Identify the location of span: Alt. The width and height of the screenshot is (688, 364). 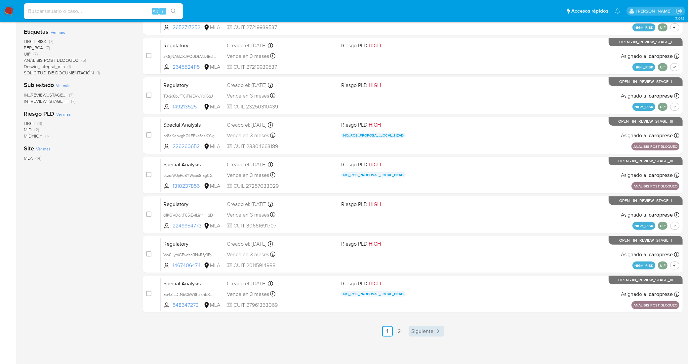
(155, 11).